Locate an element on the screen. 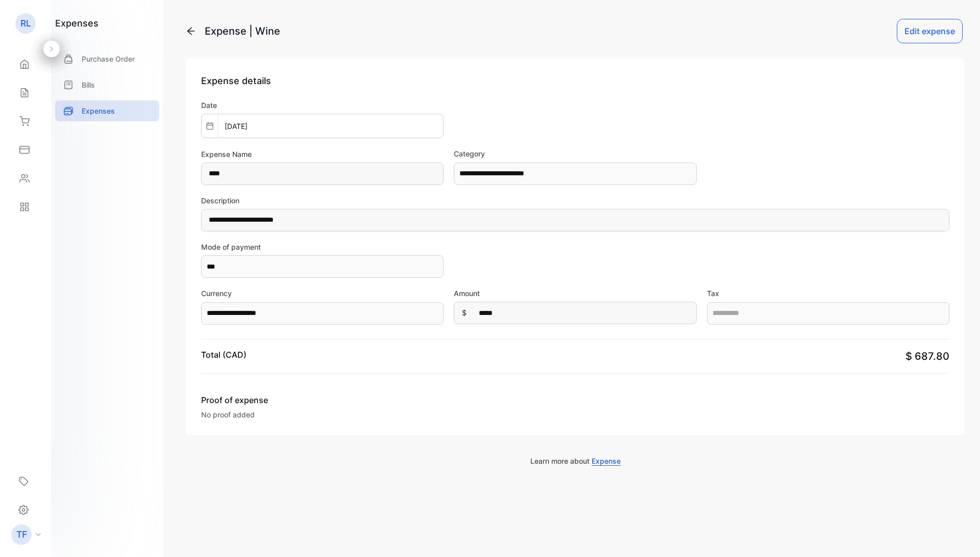 The image size is (980, 557). p: TF is located at coordinates (22, 535).